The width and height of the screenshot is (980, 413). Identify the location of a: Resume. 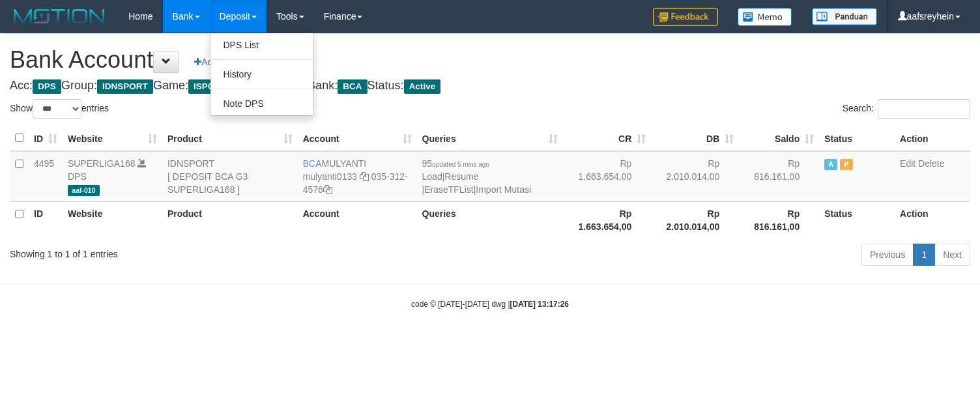
(461, 176).